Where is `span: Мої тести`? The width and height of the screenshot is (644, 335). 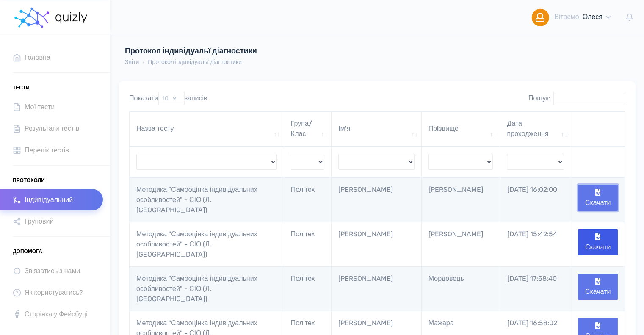
span: Мої тести is located at coordinates (39, 106).